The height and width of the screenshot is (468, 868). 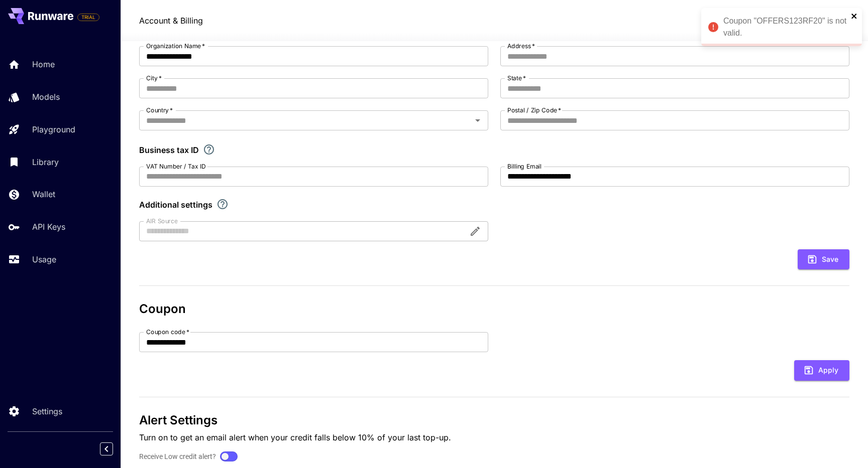 I want to click on h3: Alert Settings, so click(x=494, y=420).